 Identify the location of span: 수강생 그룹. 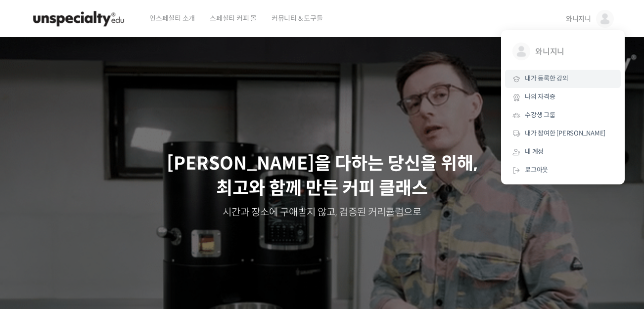
(540, 115).